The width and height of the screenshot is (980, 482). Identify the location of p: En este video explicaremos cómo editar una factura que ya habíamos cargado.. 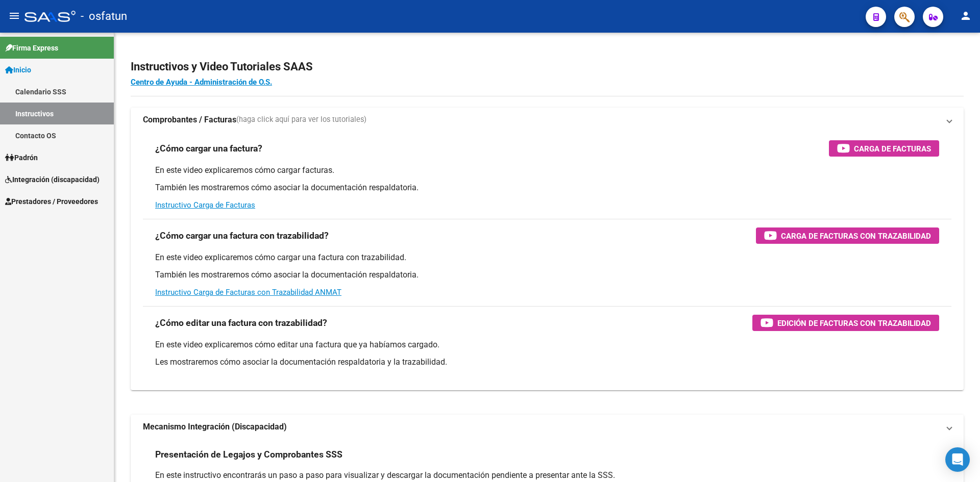
(547, 345).